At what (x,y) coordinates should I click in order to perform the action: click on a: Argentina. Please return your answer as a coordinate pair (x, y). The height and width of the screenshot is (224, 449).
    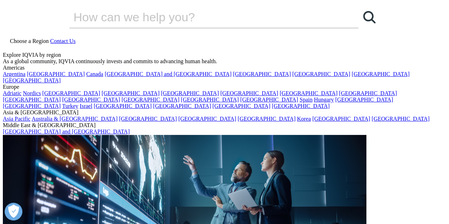
    Looking at the image, I should click on (14, 74).